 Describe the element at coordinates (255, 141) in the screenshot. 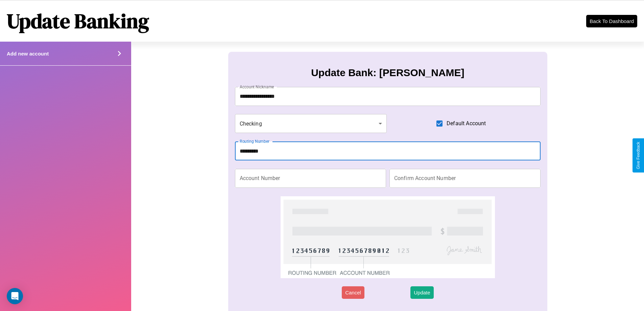

I see `label: Routing Number` at that location.